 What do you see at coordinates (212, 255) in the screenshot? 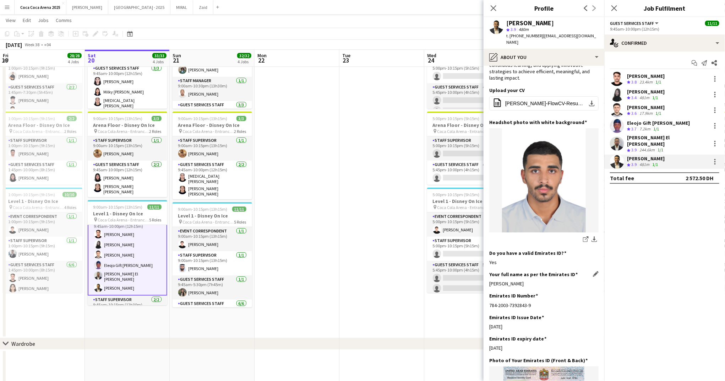
I see `app-job-card: 9:00am-10:15pm (13h15m)11/11Level 1 - Disney On Ice Coca Cola Arena - Entrance F5 RolesEvent Corr...` at bounding box center [212, 255].